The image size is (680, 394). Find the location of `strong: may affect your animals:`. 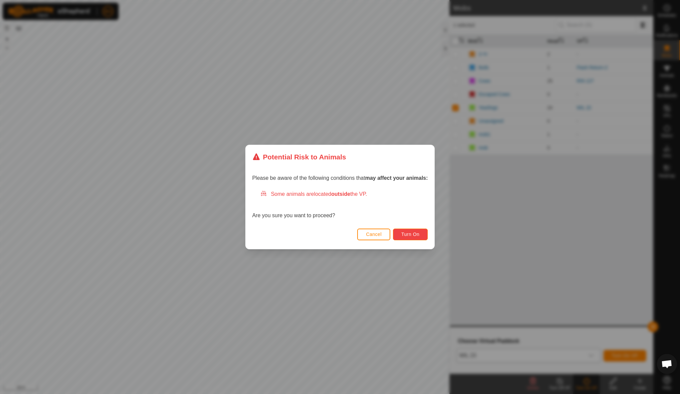

strong: may affect your animals: is located at coordinates (397, 178).